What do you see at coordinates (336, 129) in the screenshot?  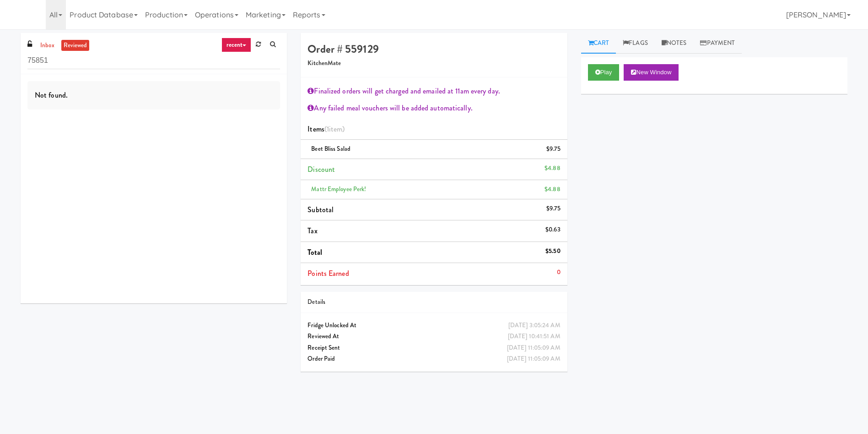 I see `ng-pluralize: item` at bounding box center [336, 129].